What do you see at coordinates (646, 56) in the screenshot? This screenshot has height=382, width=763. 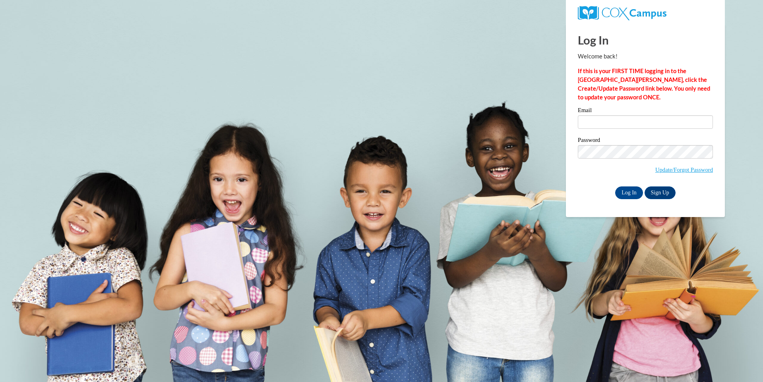 I see `p: Welcome back!` at bounding box center [646, 56].